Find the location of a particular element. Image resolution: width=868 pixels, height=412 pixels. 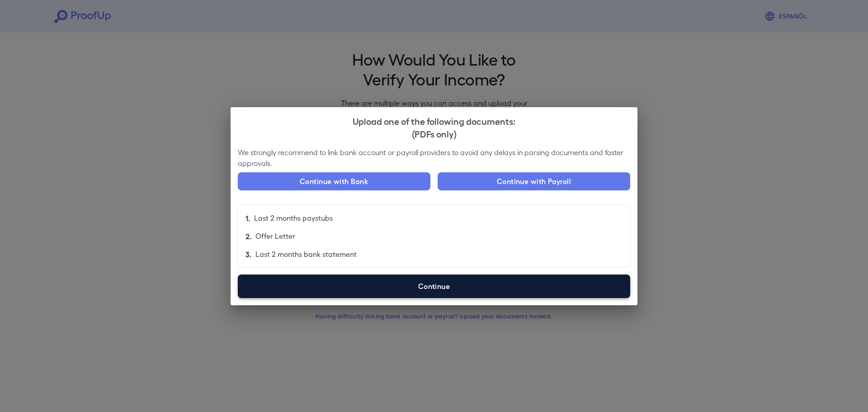

button: Continue with Payroll is located at coordinates (534, 181).